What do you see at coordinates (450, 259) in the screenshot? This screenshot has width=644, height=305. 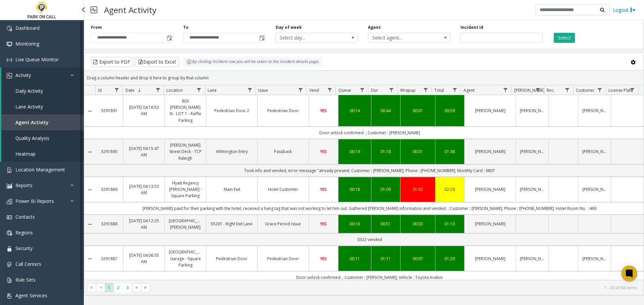 I see `div: 01:29` at bounding box center [450, 259].